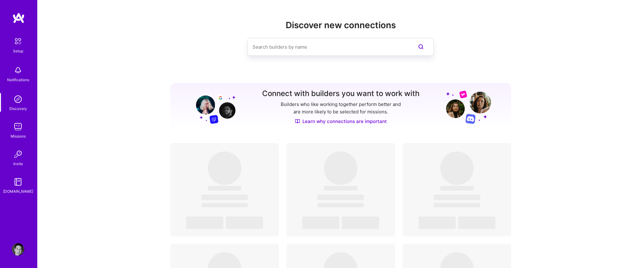 The height and width of the screenshot is (268, 644). What do you see at coordinates (18, 51) in the screenshot?
I see `div: Setup` at bounding box center [18, 51].